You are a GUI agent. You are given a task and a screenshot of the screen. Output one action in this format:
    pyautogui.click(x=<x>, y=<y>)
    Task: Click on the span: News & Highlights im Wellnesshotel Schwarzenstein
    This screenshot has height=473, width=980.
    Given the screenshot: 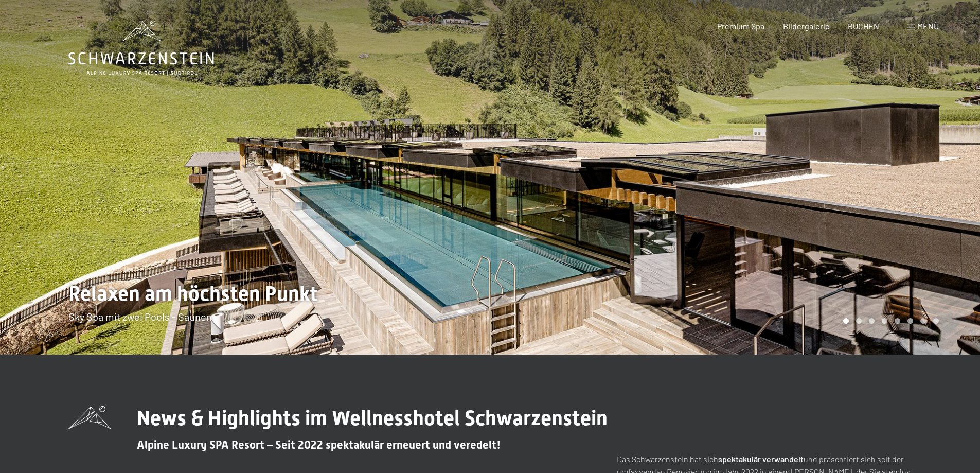 What is the action you would take?
    pyautogui.click(x=372, y=418)
    